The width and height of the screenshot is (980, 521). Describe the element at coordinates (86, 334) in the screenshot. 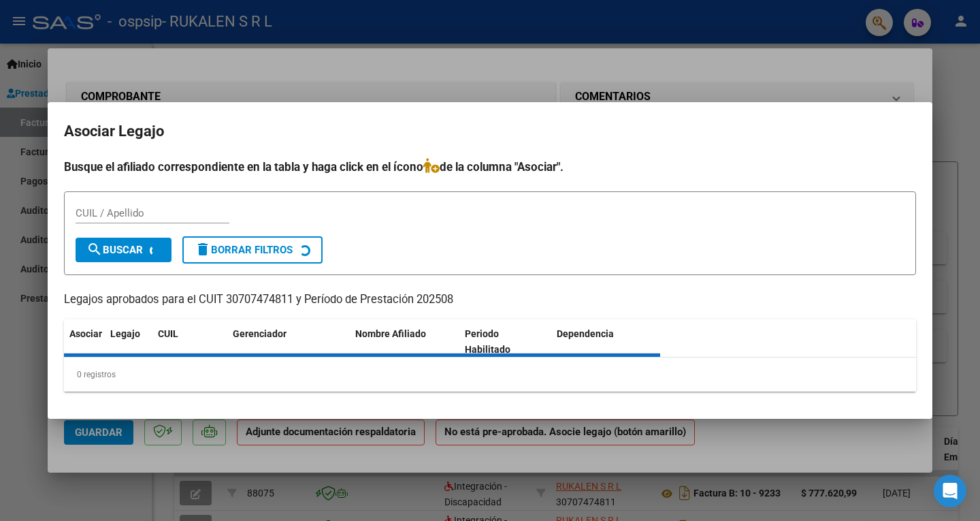

I see `span: Asociar` at that location.